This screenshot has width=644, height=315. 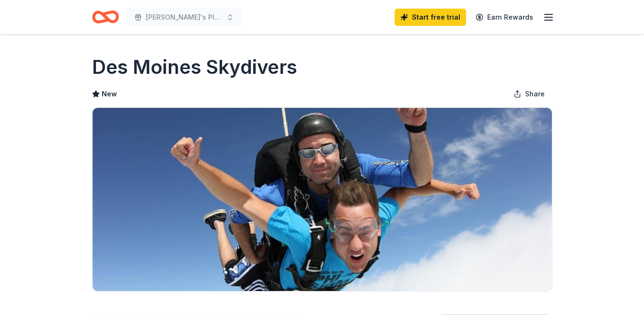 What do you see at coordinates (195, 67) in the screenshot?
I see `h1: Des Moines Skydivers` at bounding box center [195, 67].